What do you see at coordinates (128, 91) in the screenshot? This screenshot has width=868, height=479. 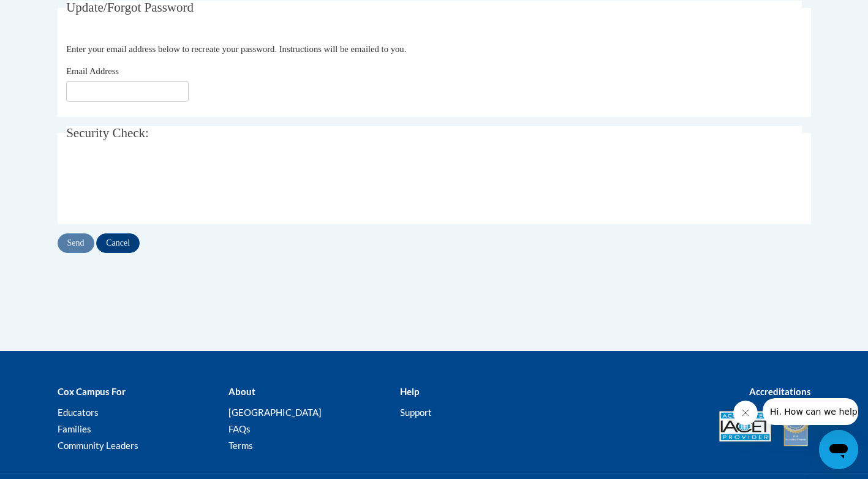 I see `input: Email` at bounding box center [128, 91].